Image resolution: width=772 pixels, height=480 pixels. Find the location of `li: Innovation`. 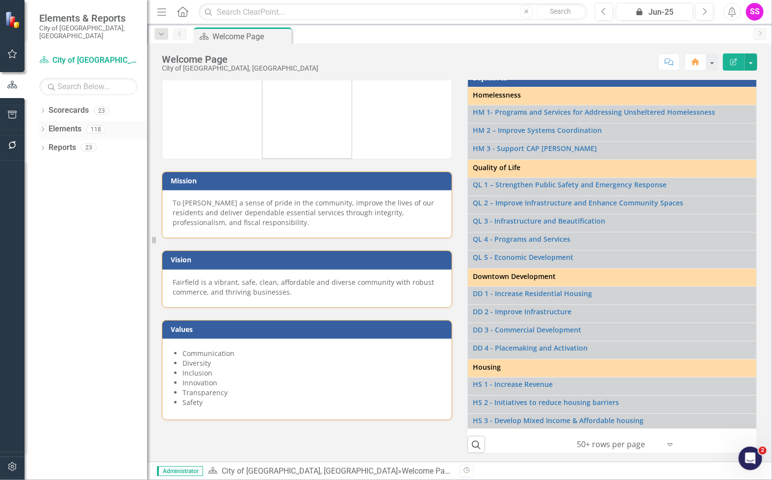

li: Innovation is located at coordinates (312, 383).